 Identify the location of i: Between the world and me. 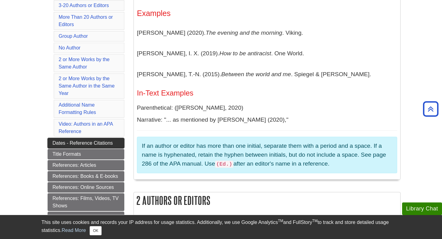
(256, 74).